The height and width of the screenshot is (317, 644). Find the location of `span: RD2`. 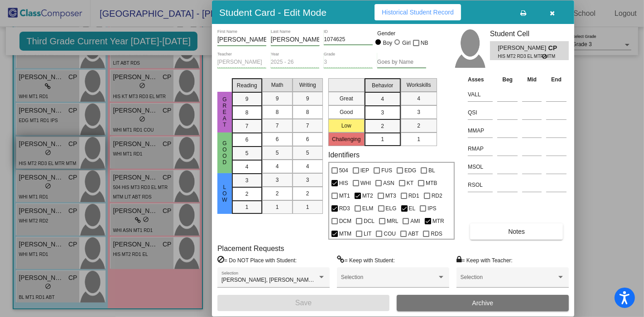

span: RD2 is located at coordinates (437, 196).